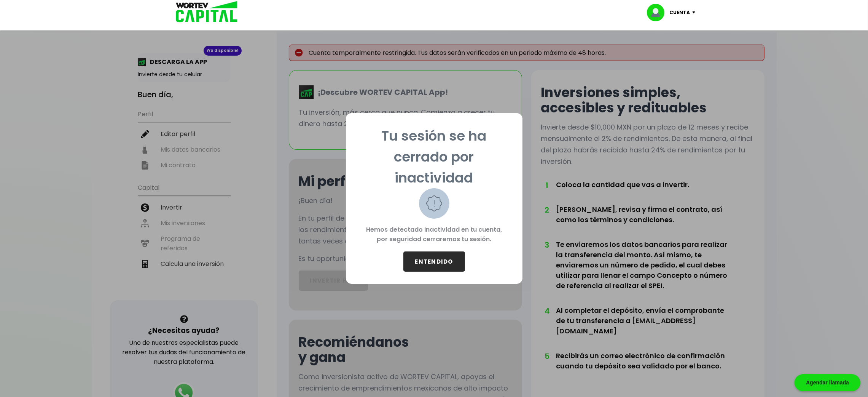 This screenshot has width=868, height=397. What do you see at coordinates (434, 157) in the screenshot?
I see `p: Tu sesión se ha cerrado por inactividad` at bounding box center [434, 157].